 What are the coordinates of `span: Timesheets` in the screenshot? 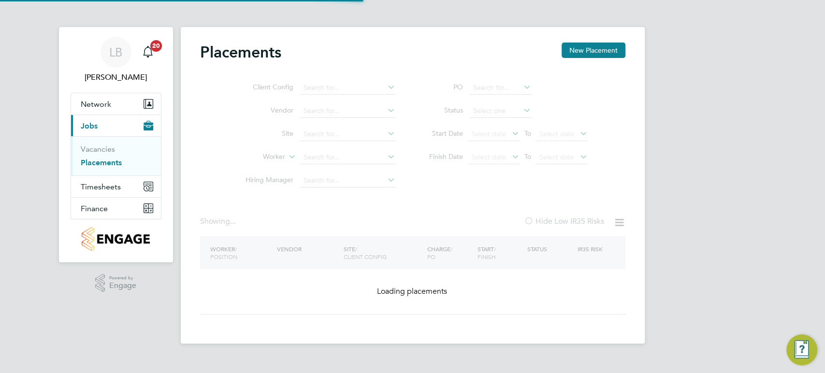 It's located at (101, 187).